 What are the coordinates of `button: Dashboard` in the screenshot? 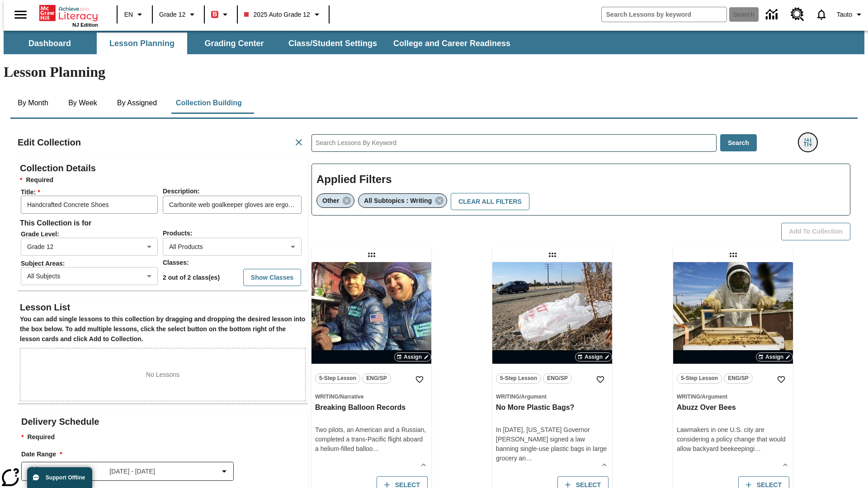 It's located at (49, 43).